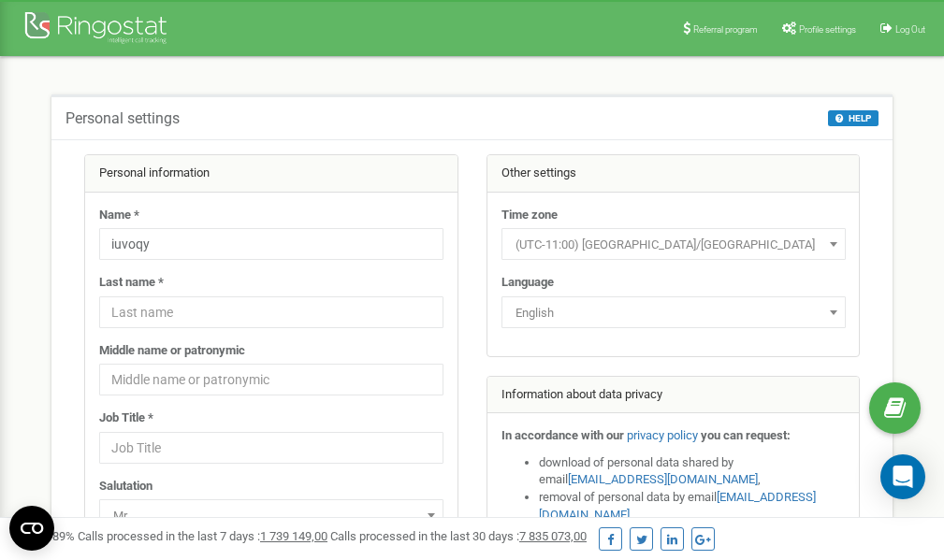 The height and width of the screenshot is (560, 944). I want to click on input: Name, so click(271, 245).